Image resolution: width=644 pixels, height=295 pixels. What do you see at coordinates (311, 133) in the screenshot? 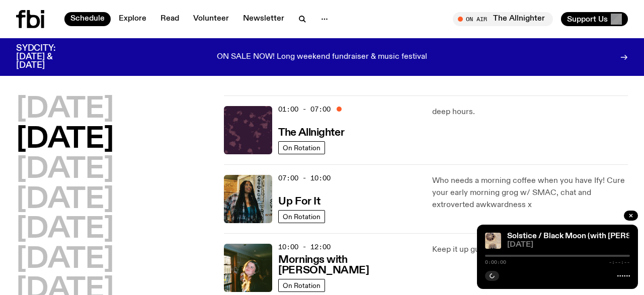
I see `h3: The Allnighter` at bounding box center [311, 133].